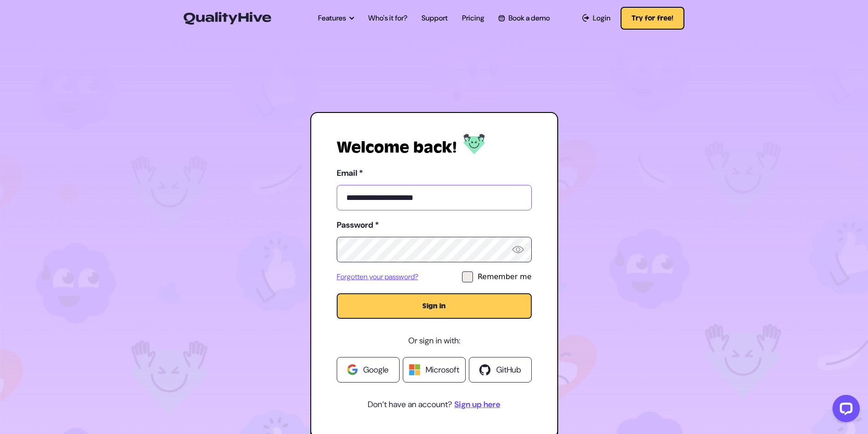 The width and height of the screenshot is (868, 434). Describe the element at coordinates (477, 404) in the screenshot. I see `a: Sign up here` at that location.